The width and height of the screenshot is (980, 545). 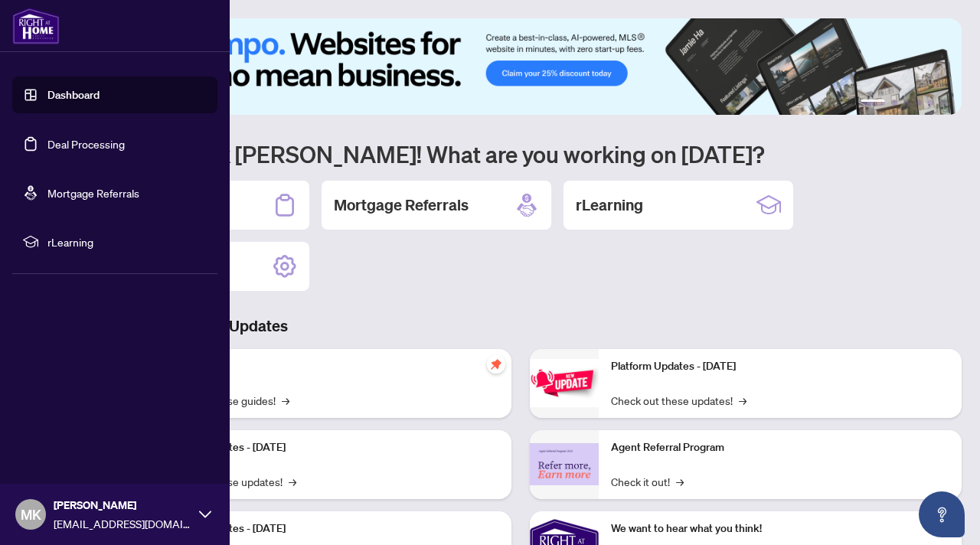 I want to click on a: Check out these updates!→, so click(x=679, y=400).